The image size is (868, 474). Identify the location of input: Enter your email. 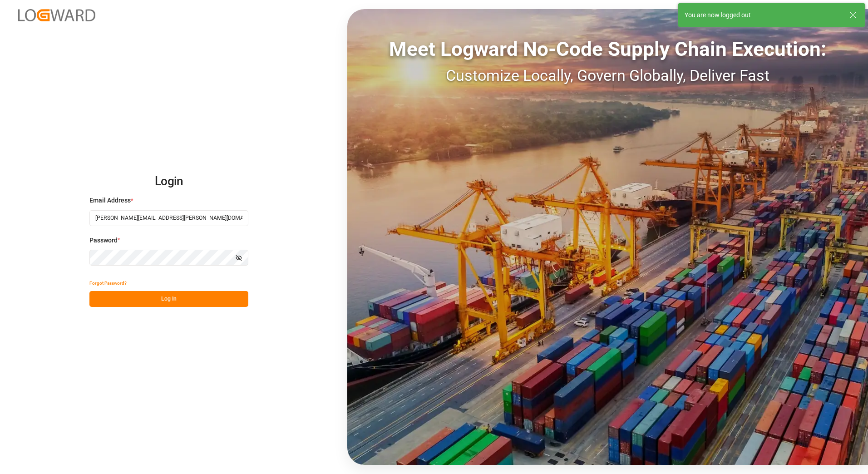
(169, 218).